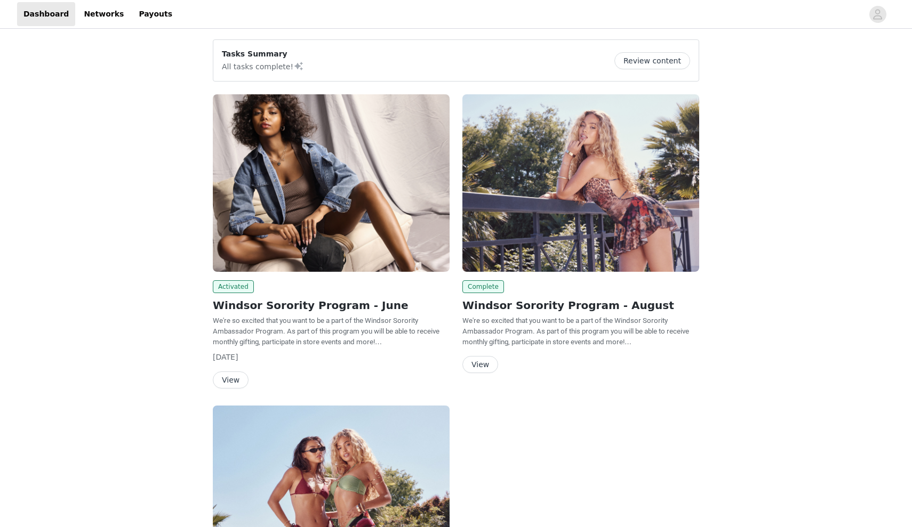 Image resolution: width=912 pixels, height=527 pixels. What do you see at coordinates (155, 14) in the screenshot?
I see `a: Payouts` at bounding box center [155, 14].